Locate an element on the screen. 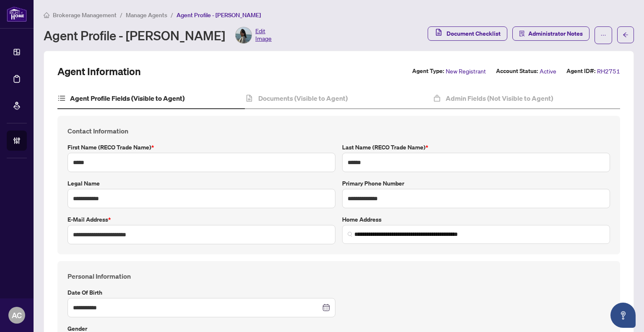 The height and width of the screenshot is (332, 644). span: arrow-left is located at coordinates (625, 35).